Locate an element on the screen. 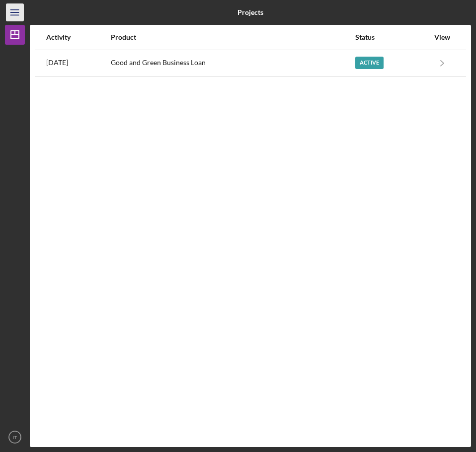  div: Active is located at coordinates (369, 62).